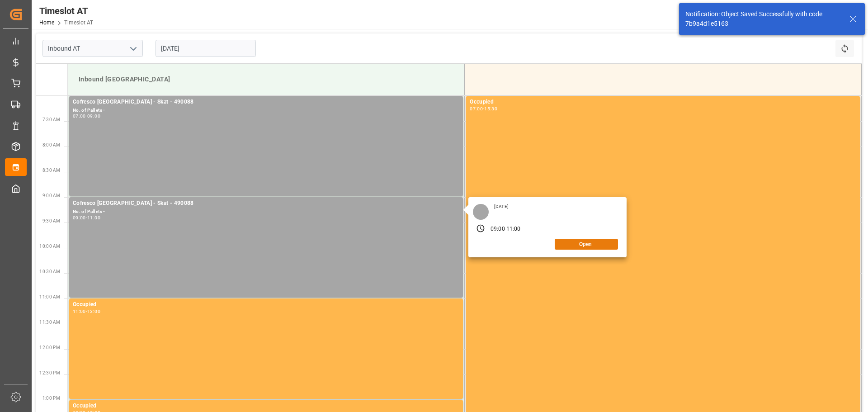  Describe the element at coordinates (66, 11) in the screenshot. I see `div: Timeslot AT` at that location.